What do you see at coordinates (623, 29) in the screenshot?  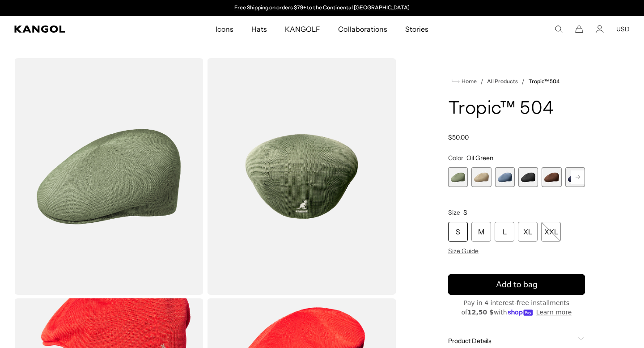 I see `button: USD` at bounding box center [623, 29].